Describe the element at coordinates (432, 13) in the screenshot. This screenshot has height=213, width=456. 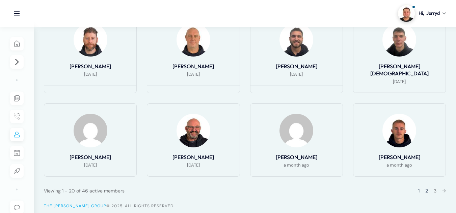
I see `span: Jarryd` at that location.